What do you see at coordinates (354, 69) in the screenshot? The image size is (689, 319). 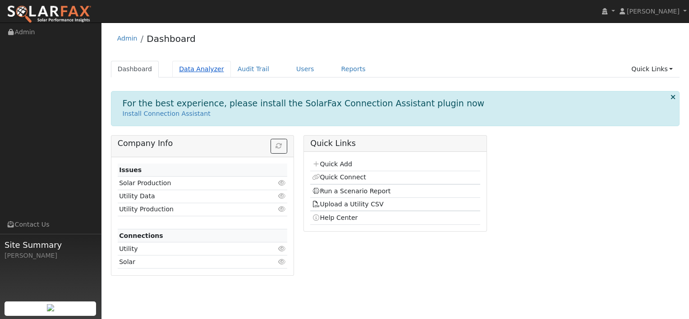 I see `a: Reports` at bounding box center [354, 69].